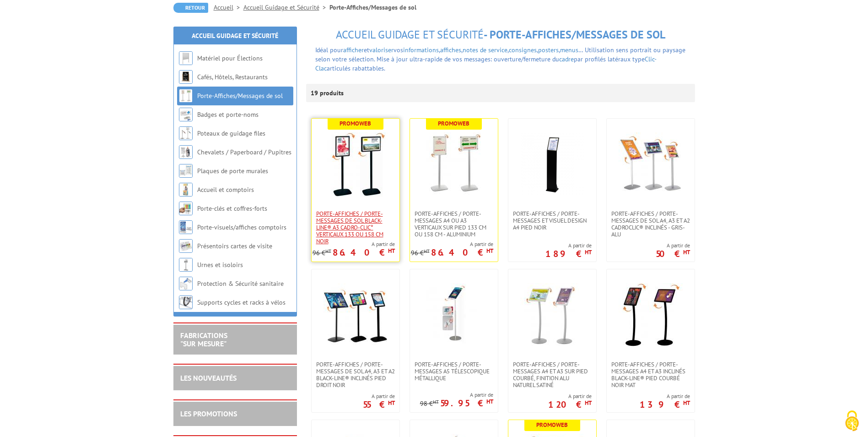  I want to click on span: et vos , , , , , … Utilisation sens portrait ou paysage selon votre sélection. Mise à jour ultra-..., so click(500, 59).